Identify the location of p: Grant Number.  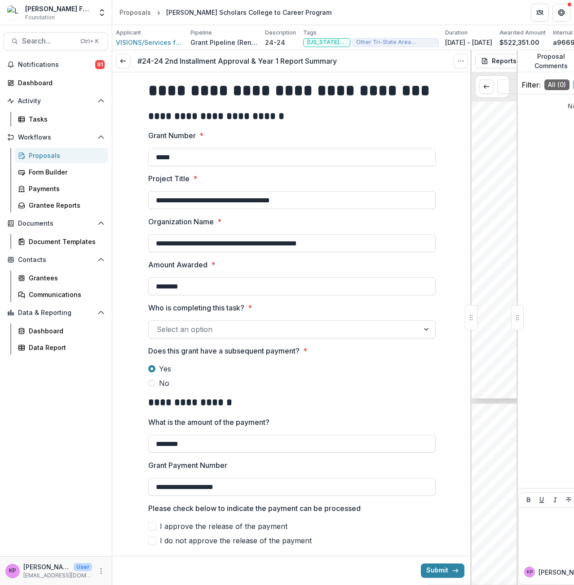
(172, 136).